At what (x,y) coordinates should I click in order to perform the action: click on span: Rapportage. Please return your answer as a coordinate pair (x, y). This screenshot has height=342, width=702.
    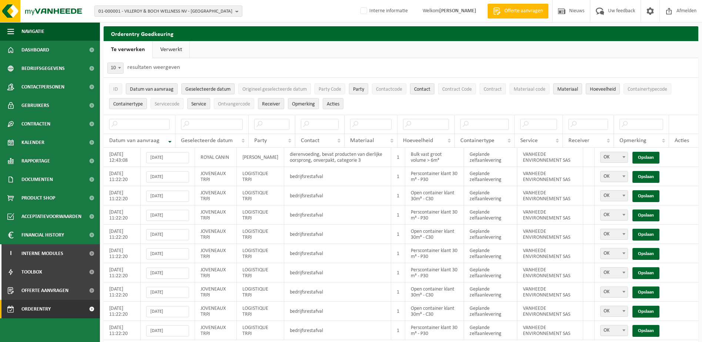
    Looking at the image, I should click on (36, 161).